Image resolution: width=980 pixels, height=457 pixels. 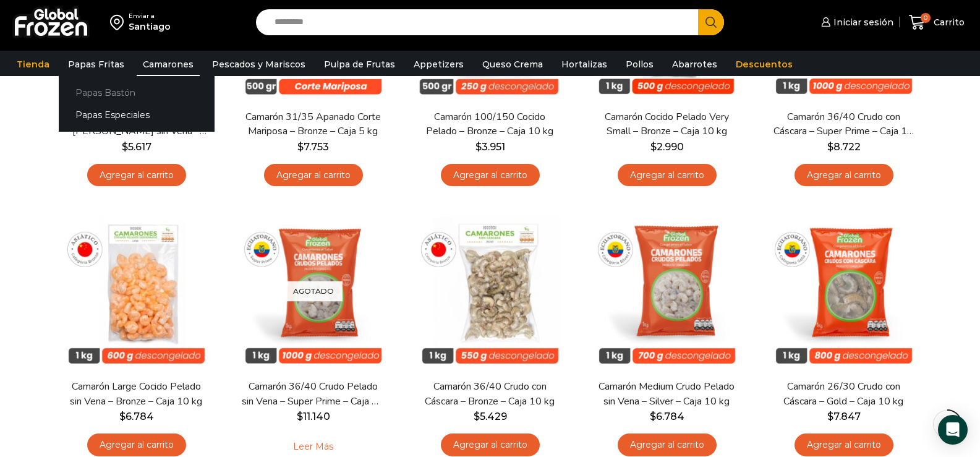 I want to click on a: Pulpa de Frutas, so click(x=359, y=65).